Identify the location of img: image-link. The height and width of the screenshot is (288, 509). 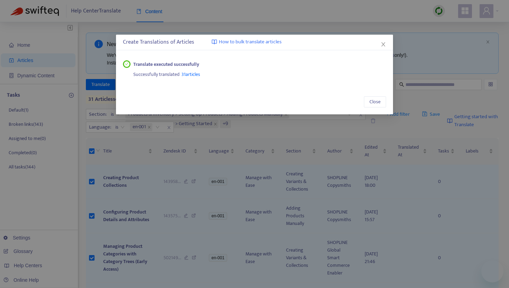
(214, 42).